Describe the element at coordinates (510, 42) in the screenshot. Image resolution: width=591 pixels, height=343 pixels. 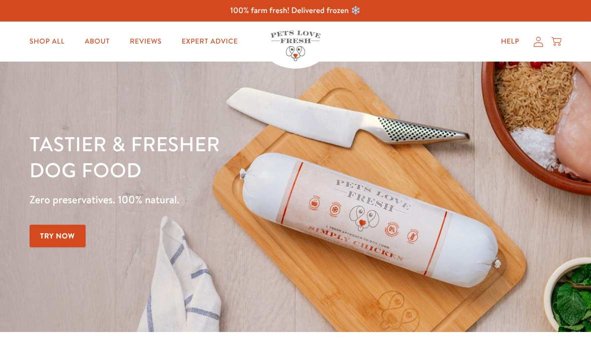
I see `a: Help` at that location.